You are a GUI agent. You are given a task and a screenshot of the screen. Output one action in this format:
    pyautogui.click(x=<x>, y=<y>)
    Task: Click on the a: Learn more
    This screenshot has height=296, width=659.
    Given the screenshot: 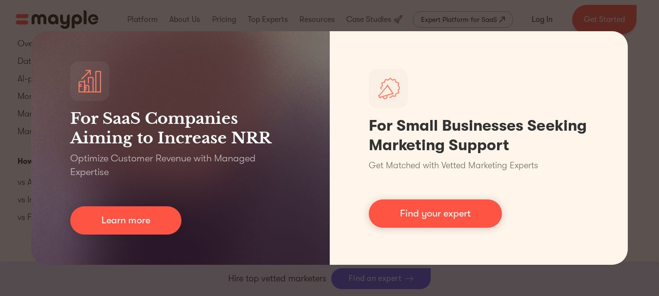 What is the action you would take?
    pyautogui.click(x=126, y=221)
    